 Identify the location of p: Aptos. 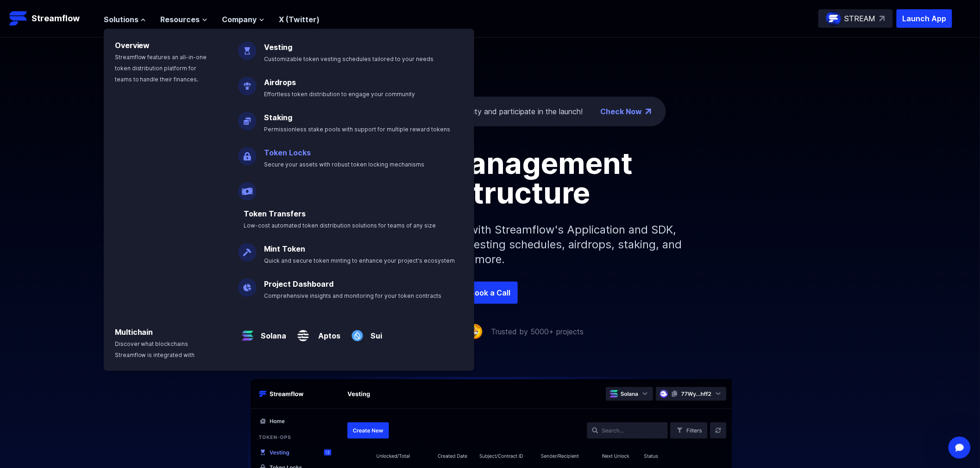
(327, 332).